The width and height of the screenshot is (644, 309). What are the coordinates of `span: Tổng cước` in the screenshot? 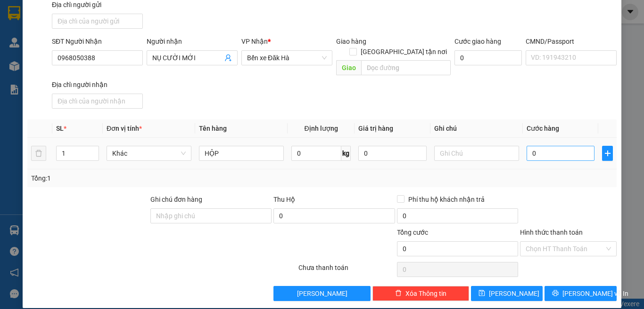 It's located at (412, 233).